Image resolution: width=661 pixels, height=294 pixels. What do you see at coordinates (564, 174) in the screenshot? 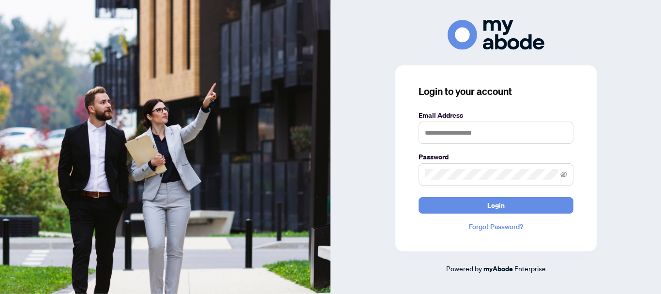
I see `span: eye-invisible` at bounding box center [564, 174].